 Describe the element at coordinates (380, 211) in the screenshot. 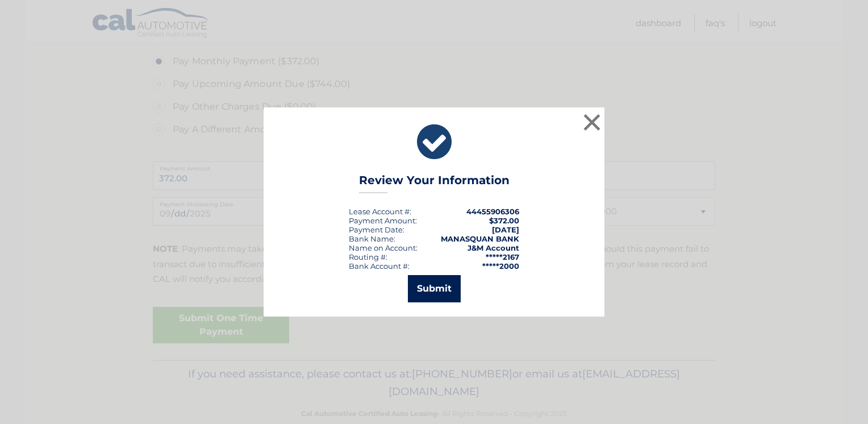

I see `div: Lease Account #:` at that location.